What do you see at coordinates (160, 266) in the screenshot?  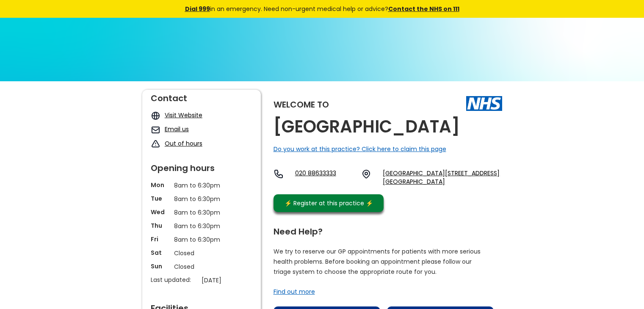 I see `p: Sun` at bounding box center [160, 266].